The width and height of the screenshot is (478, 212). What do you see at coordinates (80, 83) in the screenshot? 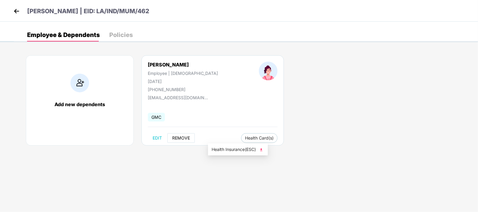
I see `img: addIcon` at bounding box center [80, 83].